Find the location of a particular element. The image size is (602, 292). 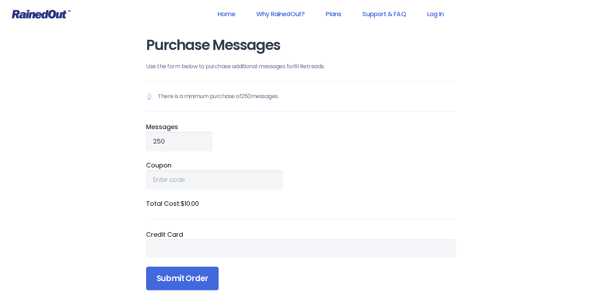

label: Message s is located at coordinates (301, 127).